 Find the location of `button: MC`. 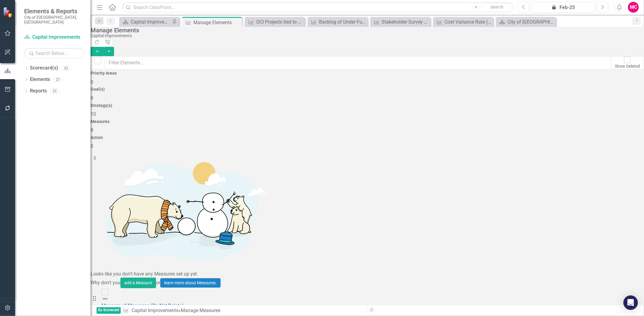

button: MC is located at coordinates (633, 7).